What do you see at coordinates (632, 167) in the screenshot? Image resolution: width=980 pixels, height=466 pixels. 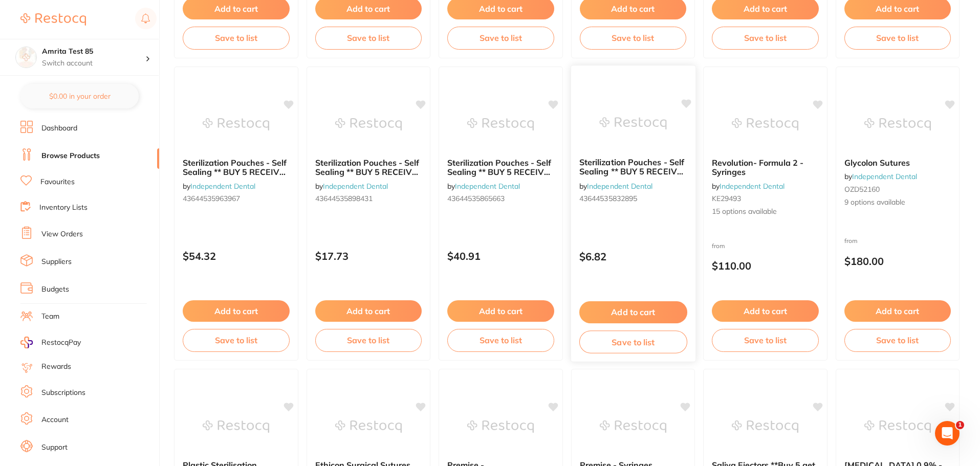 I see `b: Sterilization Pouches - Self Sealing ** BUY 5 RECEIVE 1 FREE ** - 90mm x 133mm (Box of 200)` at bounding box center [632, 167].